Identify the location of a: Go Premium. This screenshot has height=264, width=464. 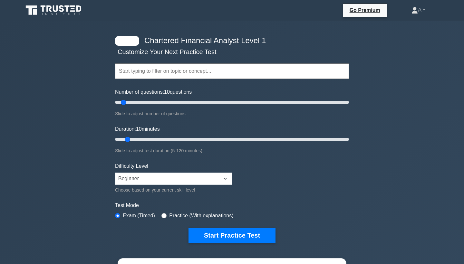
(365, 10).